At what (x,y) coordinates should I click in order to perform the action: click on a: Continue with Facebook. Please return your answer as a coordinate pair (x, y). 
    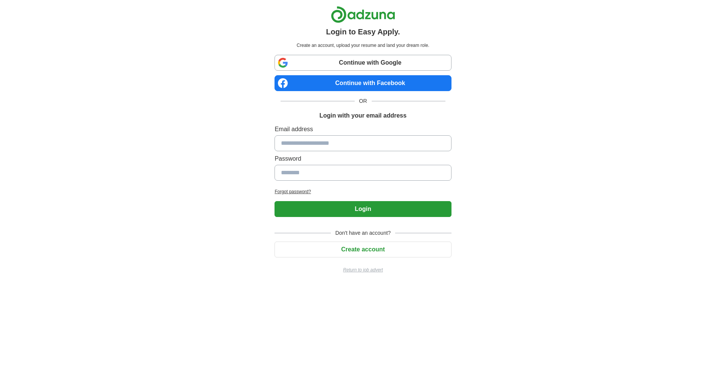
    Looking at the image, I should click on (362, 83).